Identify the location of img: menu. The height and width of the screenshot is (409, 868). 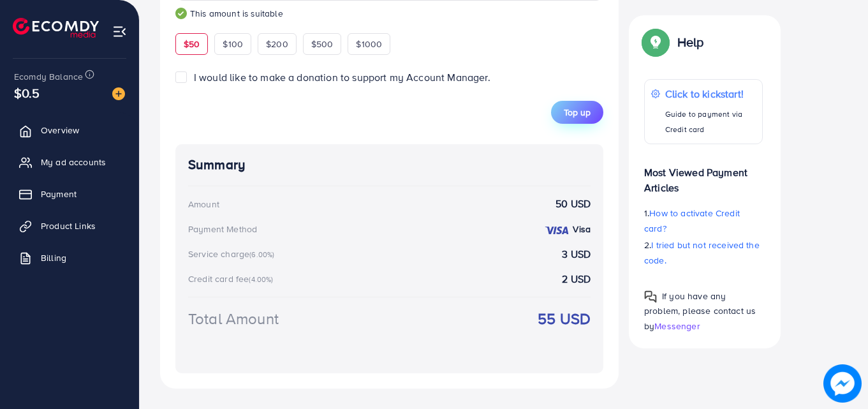
(120, 31).